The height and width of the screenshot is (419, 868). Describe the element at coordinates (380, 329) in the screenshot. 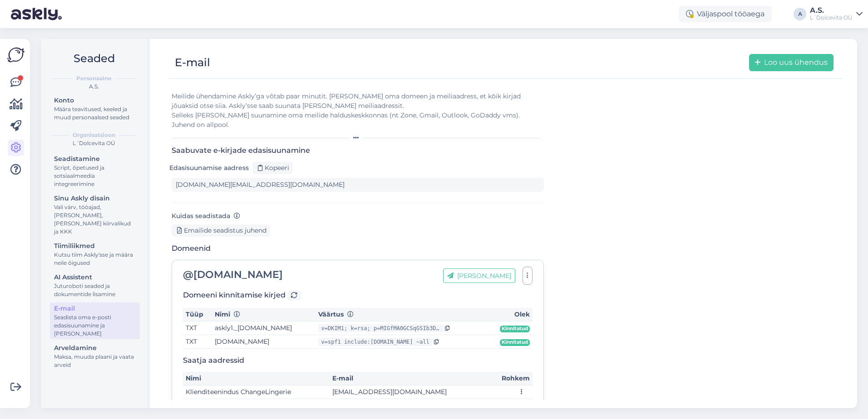

I see `div: v=DKIM1; k=rsa; p=MIGfMA0GCSqGSIb3DQEBAQUAA4GNADCBiQKBgQCawKZzjzqlo1UgGhlejROtvUa/ldSFTsyRez43QvL...` at that location.